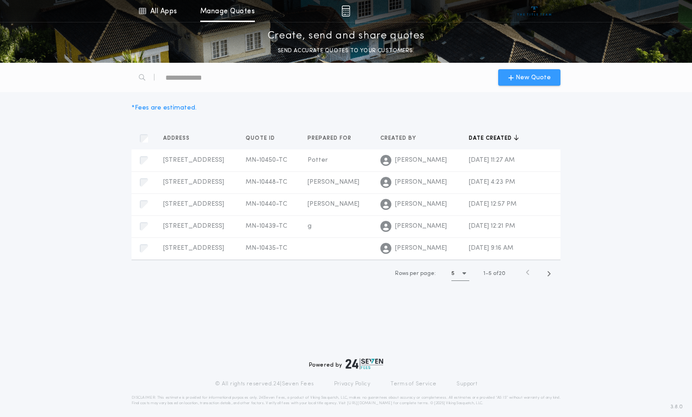 The image size is (692, 417). What do you see at coordinates (180, 138) in the screenshot?
I see `button: Address` at bounding box center [180, 138].